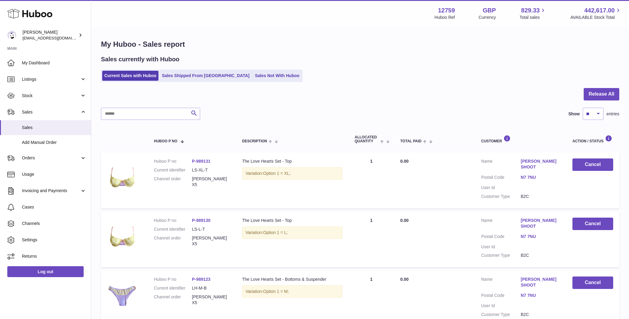 This screenshot has height=319, width=629. I want to click on span: Orders, so click(51, 158).